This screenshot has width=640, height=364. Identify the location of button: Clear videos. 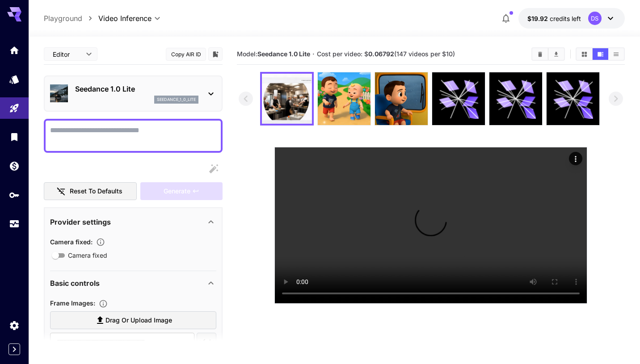
(540, 54).